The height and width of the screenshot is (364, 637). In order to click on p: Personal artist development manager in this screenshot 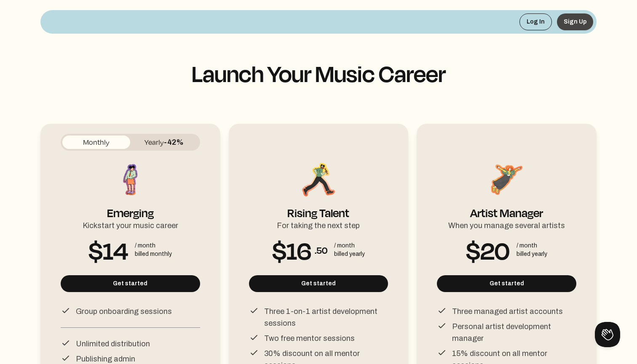, I will do `click(514, 333)`.